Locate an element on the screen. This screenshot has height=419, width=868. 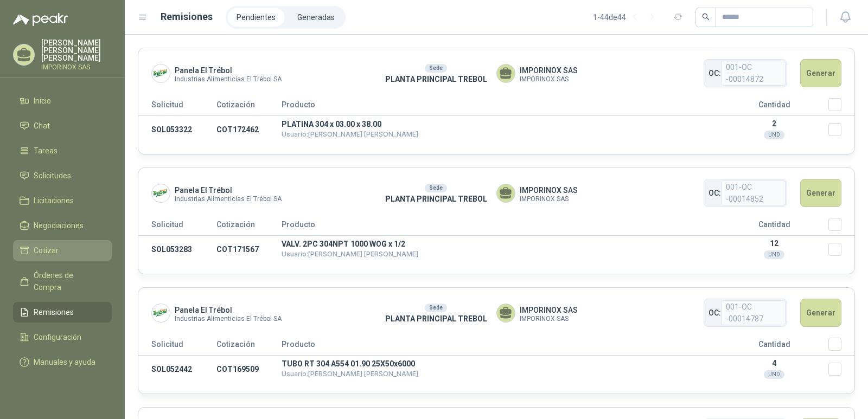
p: 4 is located at coordinates (774, 363).